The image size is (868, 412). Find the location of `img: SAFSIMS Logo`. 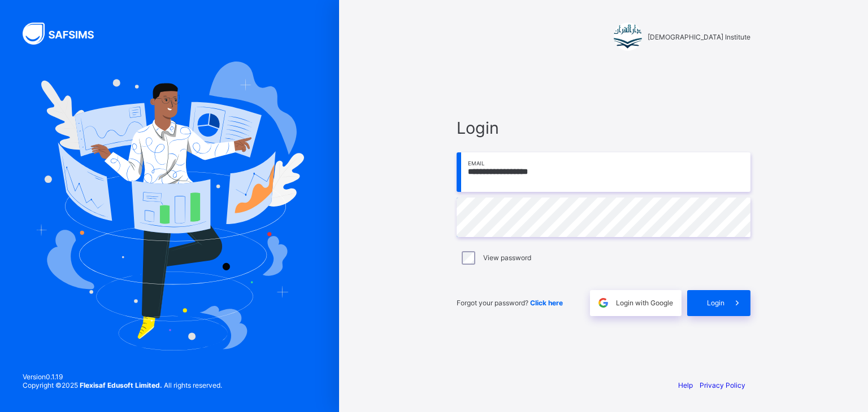

img: SAFSIMS Logo is located at coordinates (65, 34).